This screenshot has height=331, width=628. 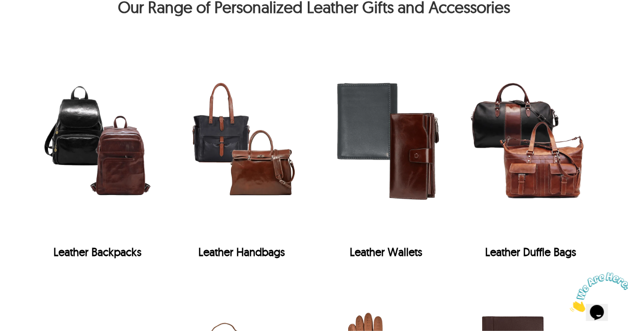 I want to click on a: leather-backpacks.pngLeather Backpacks, so click(x=97, y=153).